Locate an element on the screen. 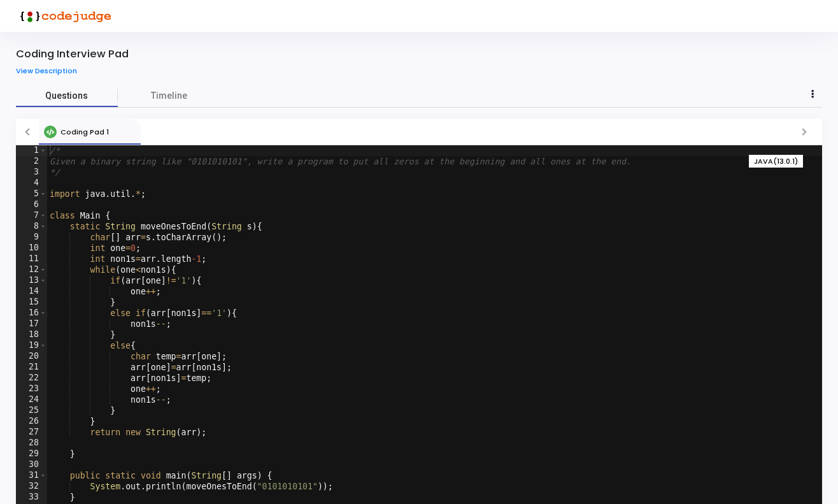  div: 29 is located at coordinates (31, 453).